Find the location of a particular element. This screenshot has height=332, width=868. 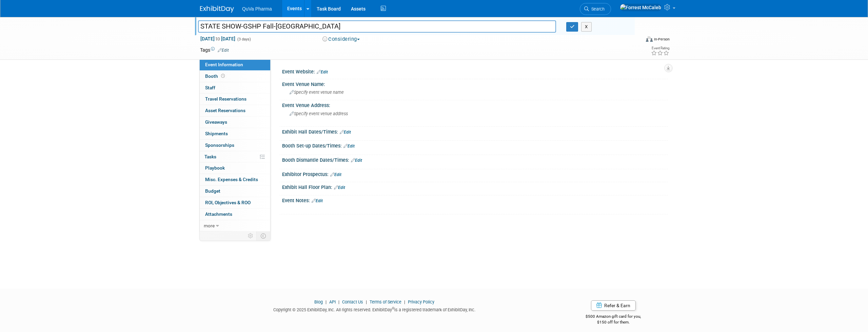

div: Event Format is located at coordinates (635, 40).